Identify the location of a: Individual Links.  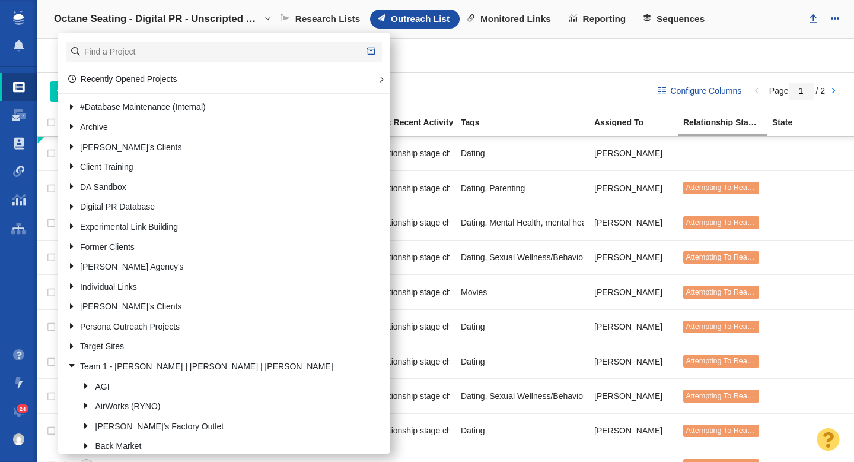
(215, 287).